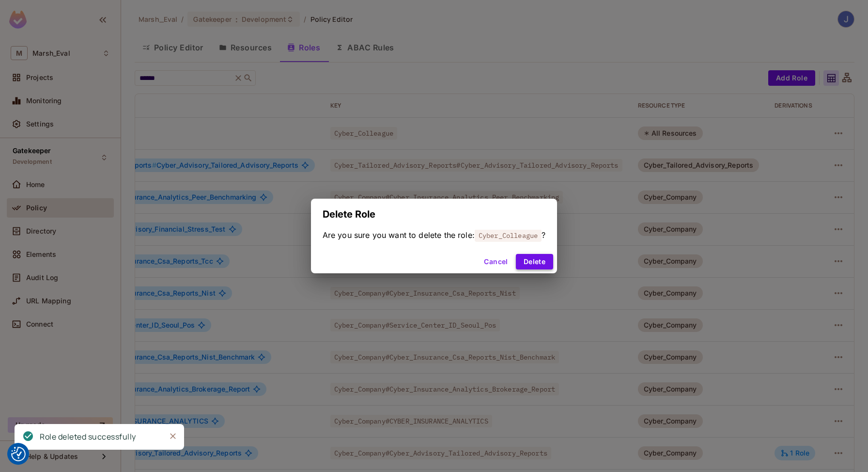  Describe the element at coordinates (18, 454) in the screenshot. I see `img: Revisit consent button` at that location.